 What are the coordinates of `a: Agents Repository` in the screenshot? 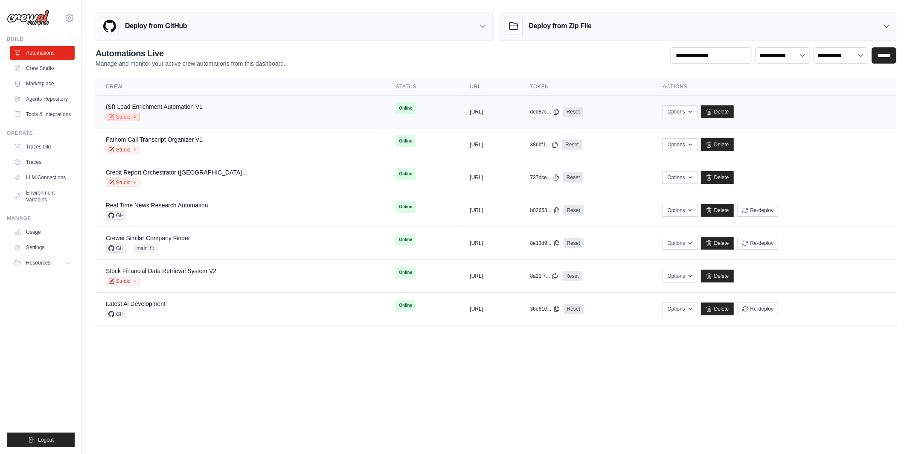 It's located at (42, 99).